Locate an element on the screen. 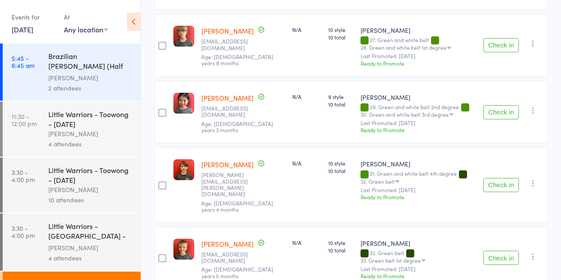 The image size is (561, 280). div: Any location is located at coordinates (86, 29).